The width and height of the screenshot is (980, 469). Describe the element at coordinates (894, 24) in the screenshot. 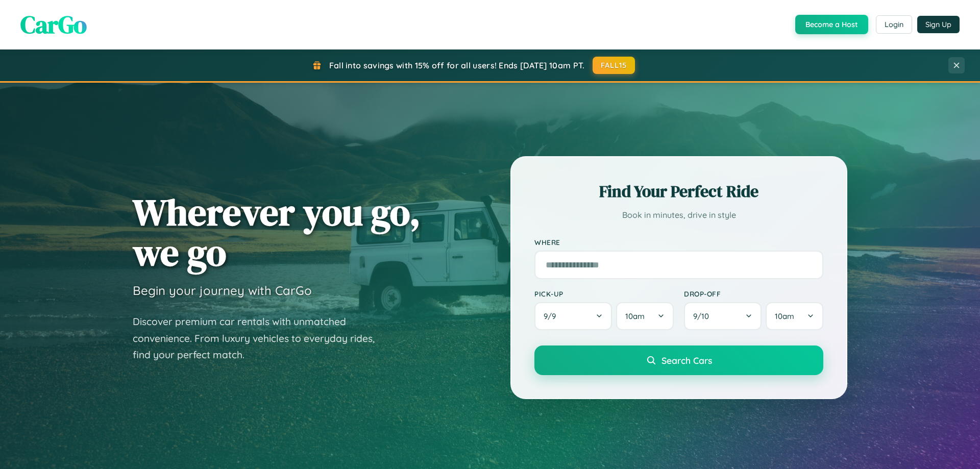

I see `button: Login` at that location.